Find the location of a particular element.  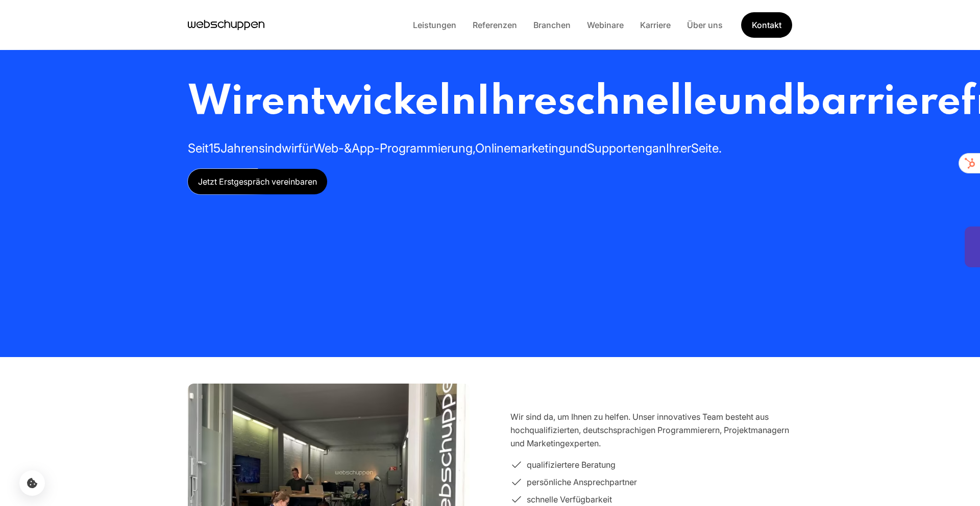

button: Cookie-Einstellungen öffnen is located at coordinates (32, 483).